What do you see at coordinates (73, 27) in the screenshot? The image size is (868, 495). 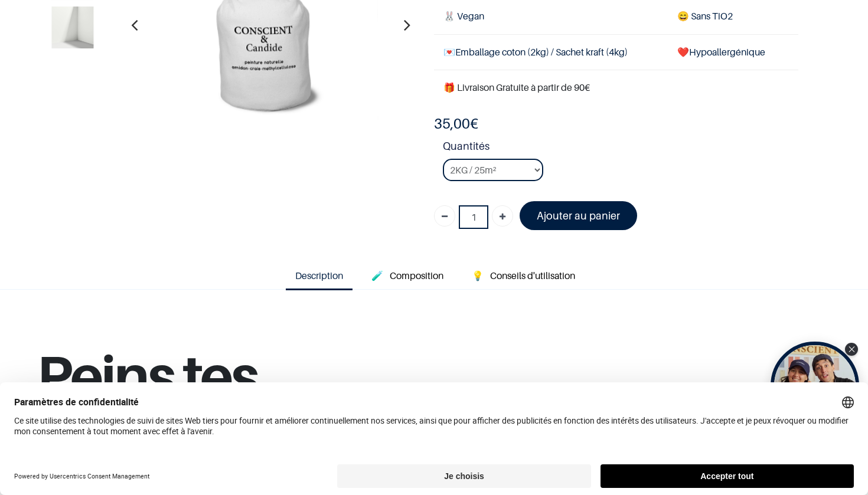 I see `img: Product image` at bounding box center [73, 27].